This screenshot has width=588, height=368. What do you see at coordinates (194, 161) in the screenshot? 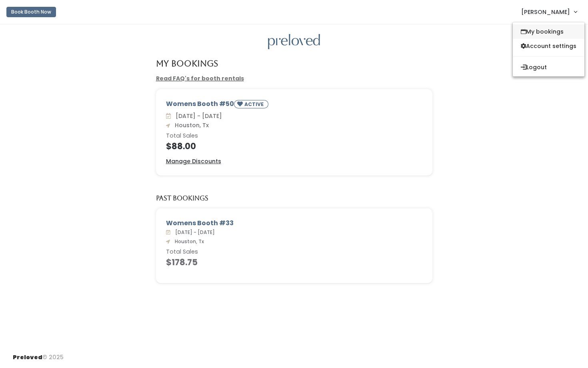
I see `a: Manage Discounts` at bounding box center [194, 161].